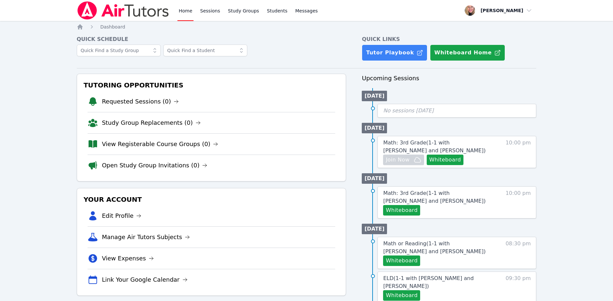 This screenshot has width=613, height=301. Describe the element at coordinates (160, 144) in the screenshot. I see `a: View Registerable Course Groups (0)` at that location.